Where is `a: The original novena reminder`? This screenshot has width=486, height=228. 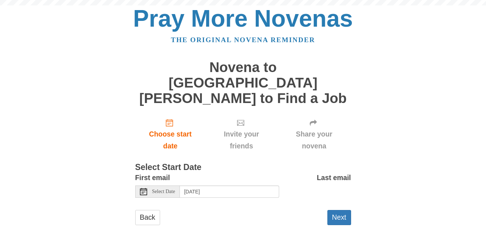
a: The original novena reminder is located at coordinates (243, 40).